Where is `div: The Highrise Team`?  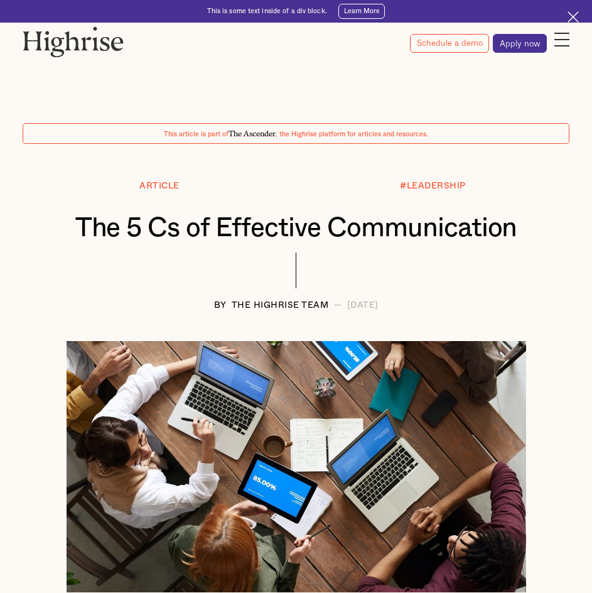 div: The Highrise Team is located at coordinates (280, 305).